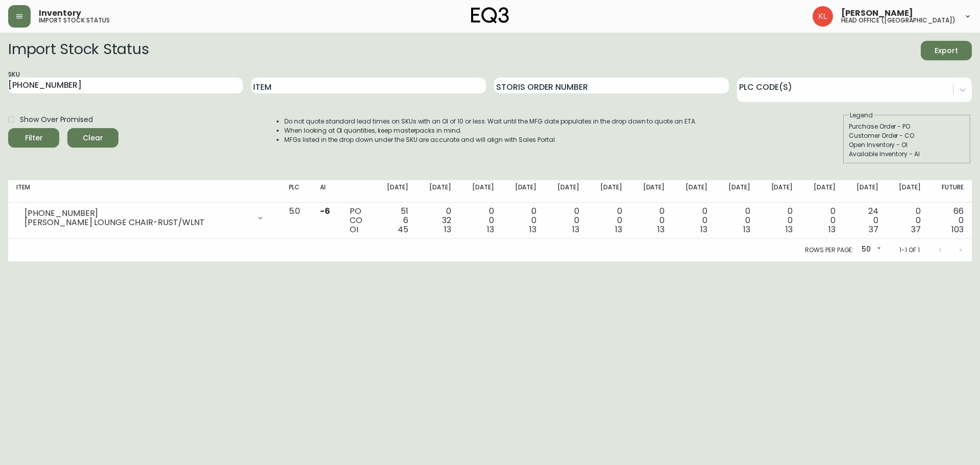 This screenshot has width=980, height=465. I want to click on h2: Import Stock Status, so click(78, 51).